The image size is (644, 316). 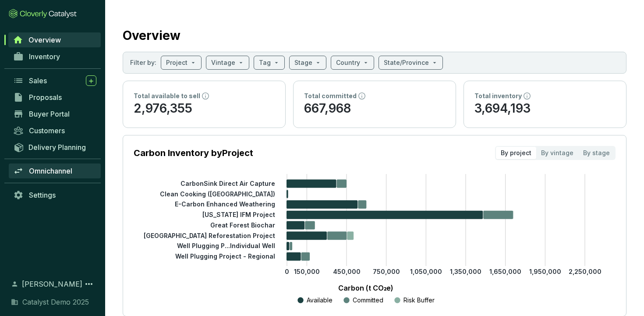 I want to click on a: Overview, so click(x=54, y=40).